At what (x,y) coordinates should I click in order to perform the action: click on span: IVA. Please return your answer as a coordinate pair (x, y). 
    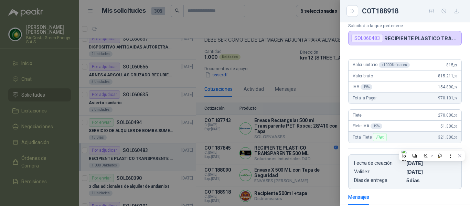
    Looking at the image, I should click on (362, 87).